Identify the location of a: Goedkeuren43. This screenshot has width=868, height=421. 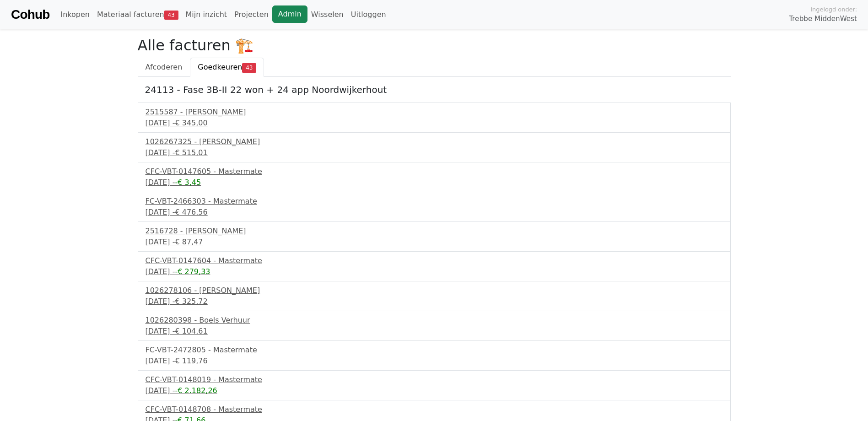
(227, 67).